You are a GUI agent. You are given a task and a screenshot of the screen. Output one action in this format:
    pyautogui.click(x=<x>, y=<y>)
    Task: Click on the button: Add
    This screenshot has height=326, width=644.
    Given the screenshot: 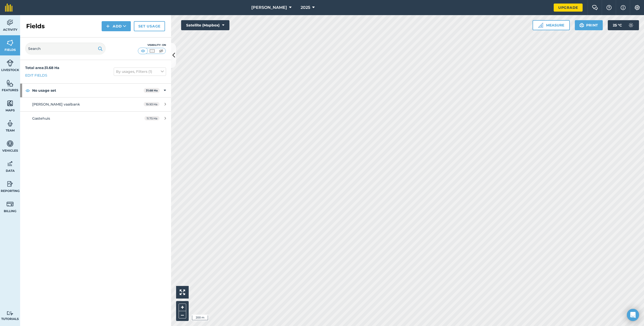 What is the action you would take?
    pyautogui.click(x=116, y=26)
    